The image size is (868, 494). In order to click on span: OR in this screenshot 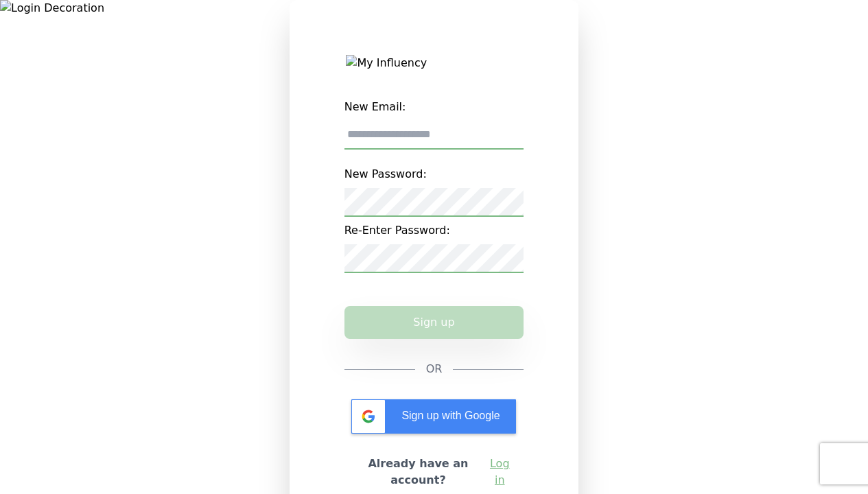, I will do `click(434, 369)`.